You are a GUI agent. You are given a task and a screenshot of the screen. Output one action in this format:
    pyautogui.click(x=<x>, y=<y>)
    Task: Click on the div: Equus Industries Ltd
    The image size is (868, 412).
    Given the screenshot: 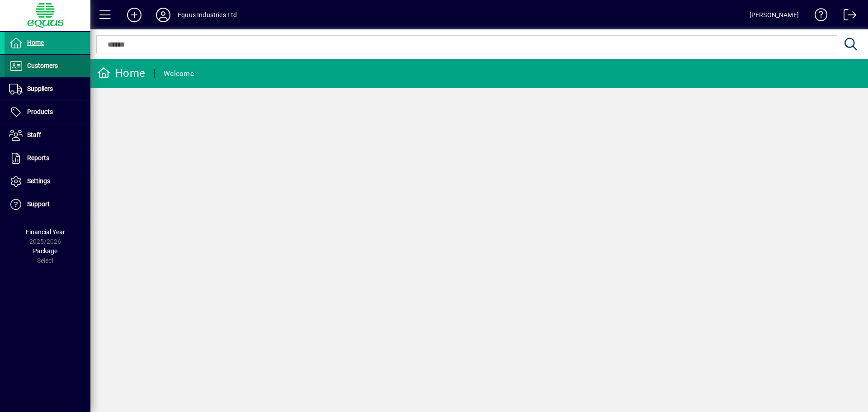 What is the action you would take?
    pyautogui.click(x=208, y=15)
    